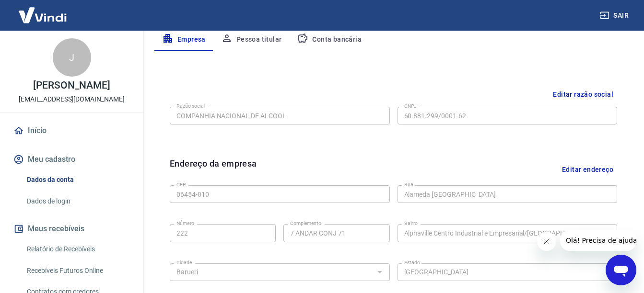 The height and width of the screenshot is (293, 644). Describe the element at coordinates (272, 272) in the screenshot. I see `input: Digite aqui algumas palavras para buscar a cidade` at that location.